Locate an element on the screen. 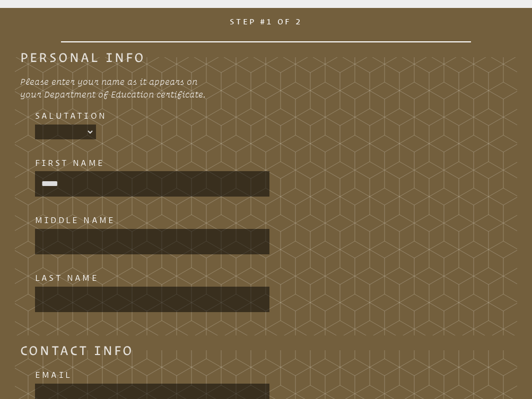 The height and width of the screenshot is (399, 532). select: persons_salutation is located at coordinates (65, 132).